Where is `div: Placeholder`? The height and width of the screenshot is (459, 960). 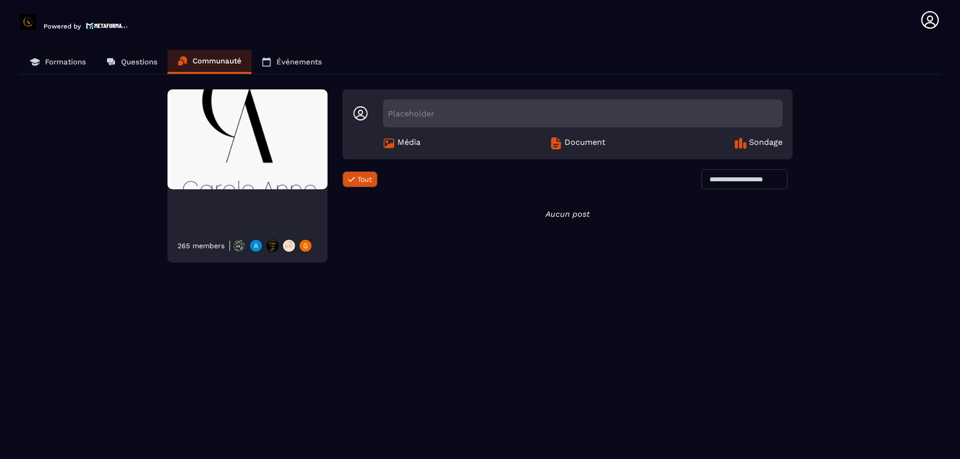
div: Placeholder is located at coordinates (582, 113).